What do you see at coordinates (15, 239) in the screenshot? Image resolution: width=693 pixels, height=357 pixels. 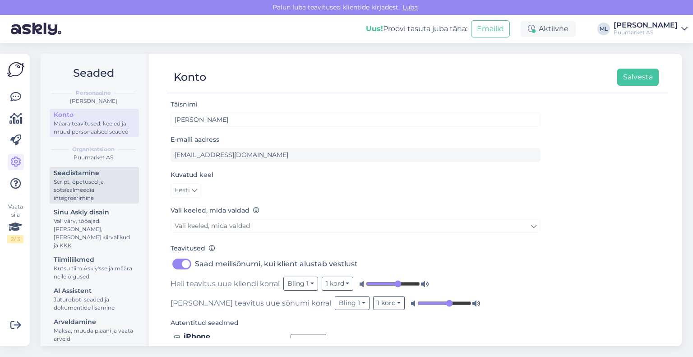 I see `div: 2 / 3` at bounding box center [15, 239].